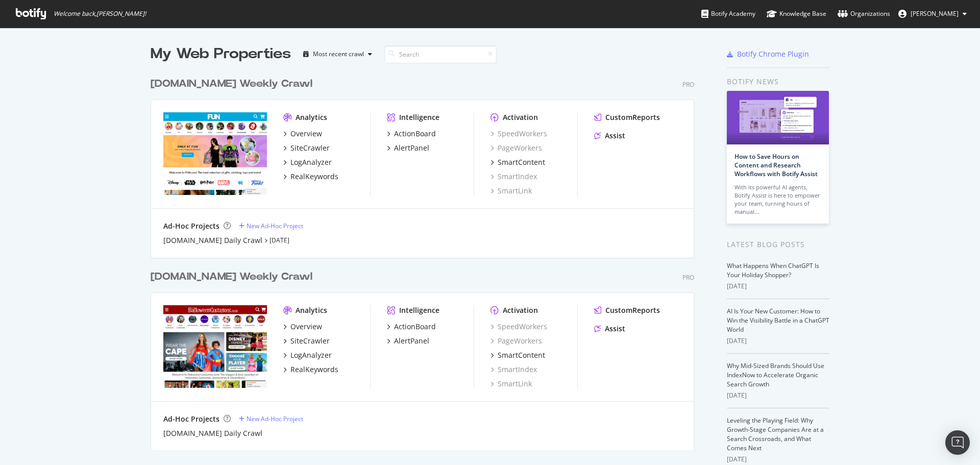 The width and height of the screenshot is (980, 465). What do you see at coordinates (773, 270) in the screenshot?
I see `a: What Happens When ChatGPT Is Your Holiday Shopper?` at bounding box center [773, 270].